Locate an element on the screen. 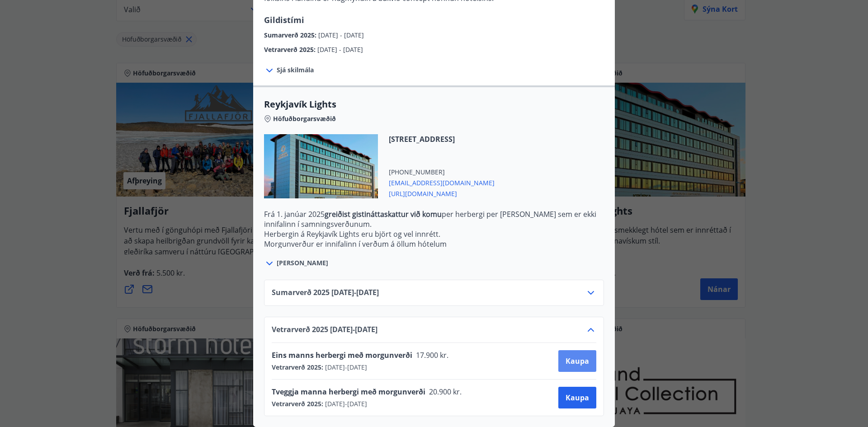  span: Höfuðborgarsvæðið is located at coordinates (304, 119).